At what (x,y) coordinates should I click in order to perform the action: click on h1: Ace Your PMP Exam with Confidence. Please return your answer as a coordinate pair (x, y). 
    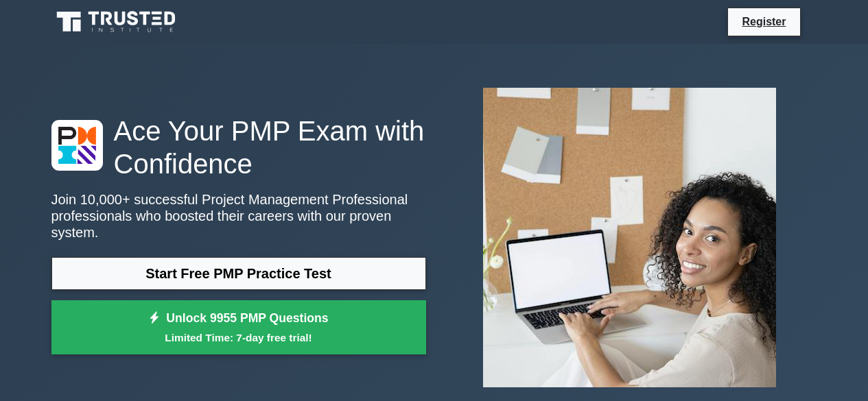
    Looking at the image, I should click on (239, 147).